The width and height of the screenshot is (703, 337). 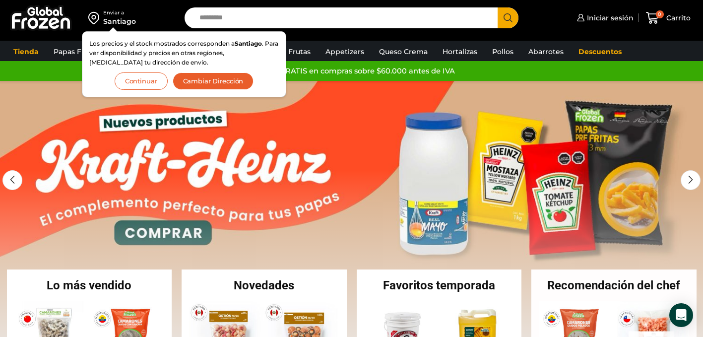 What do you see at coordinates (677, 18) in the screenshot?
I see `span: Carrito` at bounding box center [677, 18].